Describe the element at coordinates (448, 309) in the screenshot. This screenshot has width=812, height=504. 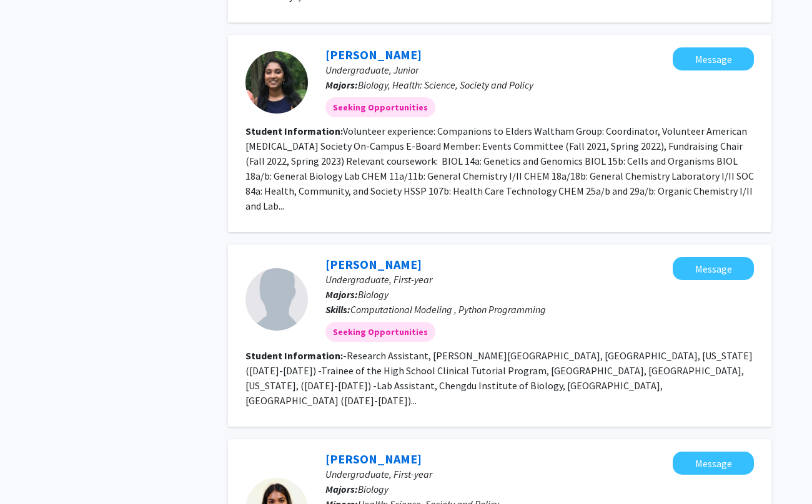
I see `span: Computational Modeling , Python Programming` at that location.